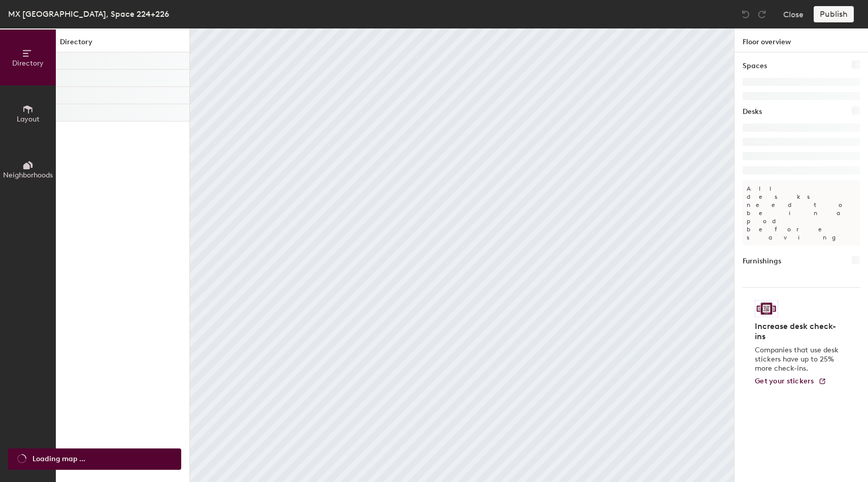  What do you see at coordinates (785, 380) in the screenshot?
I see `span: Get your stickers` at bounding box center [785, 380].